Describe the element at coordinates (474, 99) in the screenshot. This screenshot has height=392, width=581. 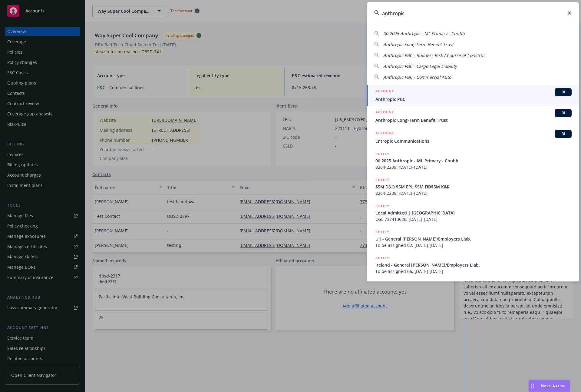
I see `span: Anthropic PBC` at that location.